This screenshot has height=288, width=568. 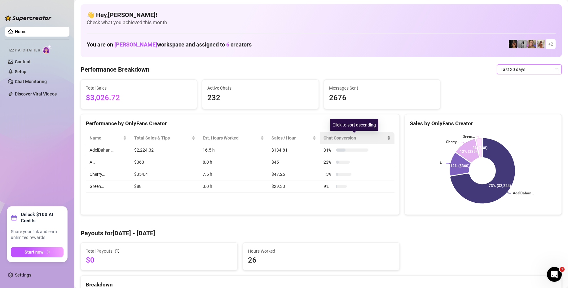 What do you see at coordinates (233, 150) in the screenshot?
I see `td: 16.5 h` at bounding box center [233, 150].